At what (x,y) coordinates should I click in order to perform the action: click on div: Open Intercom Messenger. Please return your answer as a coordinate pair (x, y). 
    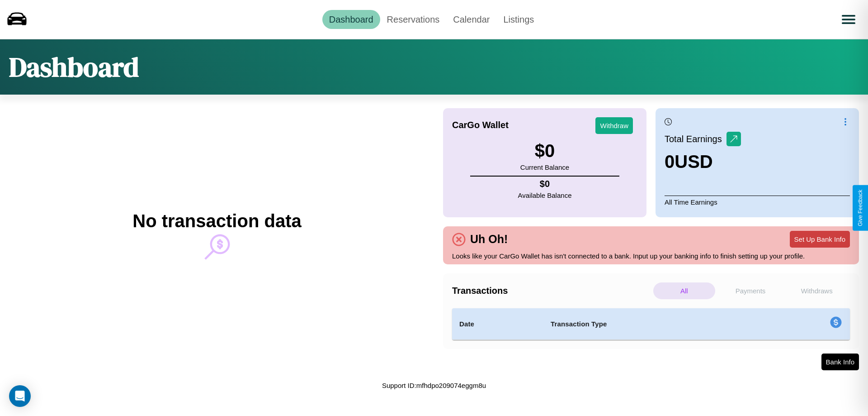
    Looking at the image, I should click on (20, 396).